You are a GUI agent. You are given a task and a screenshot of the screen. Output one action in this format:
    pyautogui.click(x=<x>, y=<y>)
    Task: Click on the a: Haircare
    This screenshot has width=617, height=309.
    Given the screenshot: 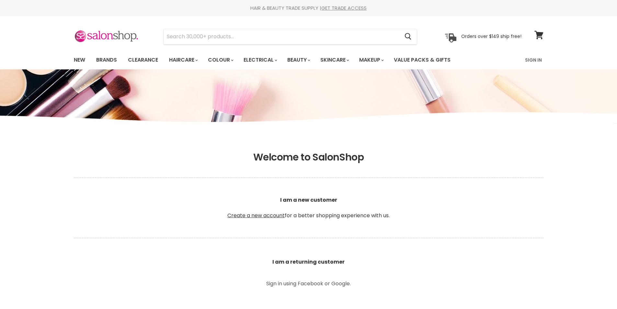 What is the action you would take?
    pyautogui.click(x=183, y=60)
    